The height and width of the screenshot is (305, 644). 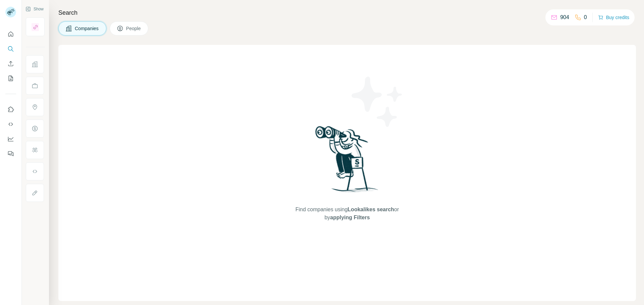 I want to click on button: Dashboard, so click(x=11, y=139).